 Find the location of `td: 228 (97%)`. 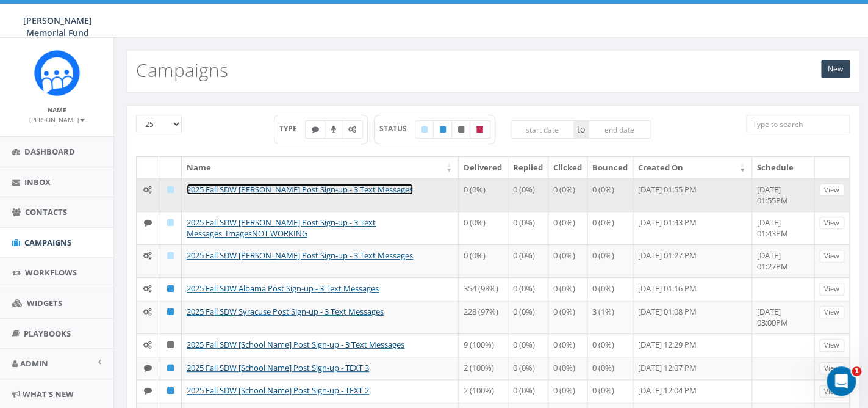

td: 228 (97%) is located at coordinates (483, 316).